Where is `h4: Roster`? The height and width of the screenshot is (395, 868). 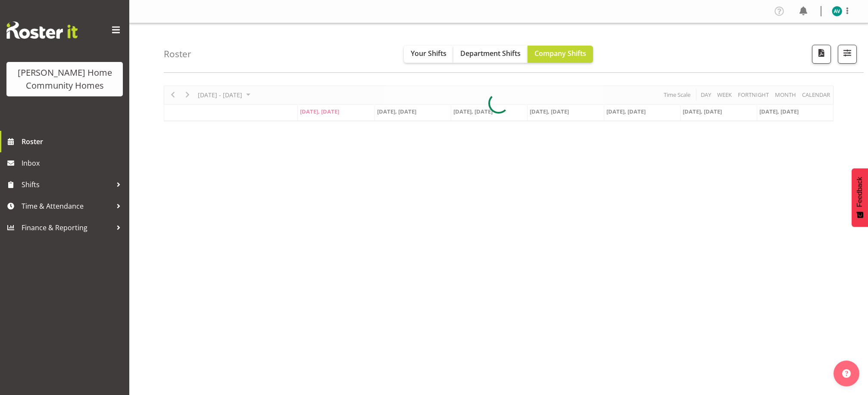
h4: Roster is located at coordinates (178, 54).